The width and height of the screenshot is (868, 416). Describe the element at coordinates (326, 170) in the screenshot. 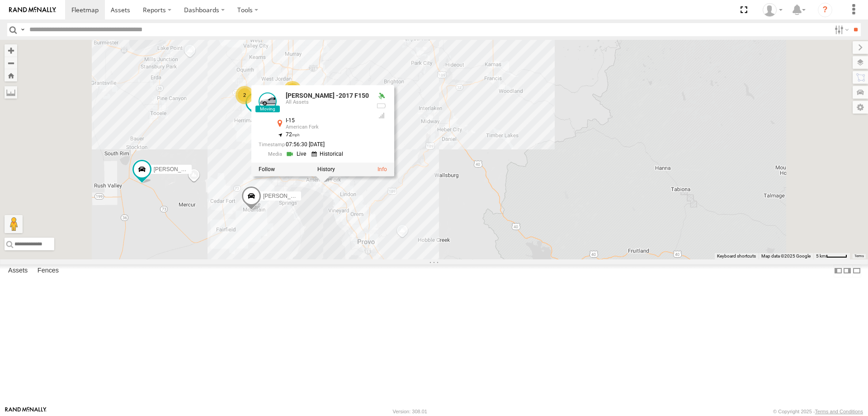

I see `label: View Asset History` at that location.